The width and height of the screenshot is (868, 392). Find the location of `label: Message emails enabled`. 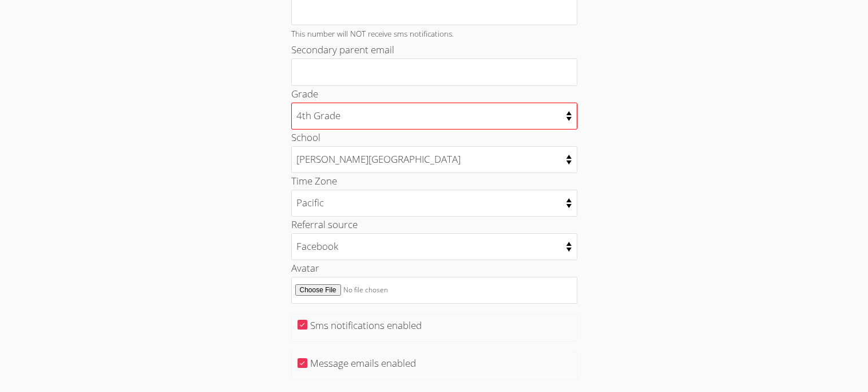

label: Message emails enabled is located at coordinates (363, 362).